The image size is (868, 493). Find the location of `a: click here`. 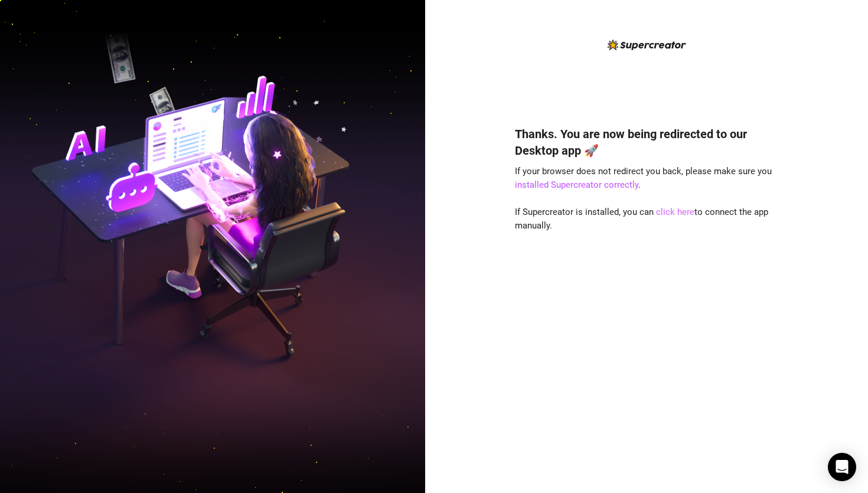

a: click here is located at coordinates (675, 212).